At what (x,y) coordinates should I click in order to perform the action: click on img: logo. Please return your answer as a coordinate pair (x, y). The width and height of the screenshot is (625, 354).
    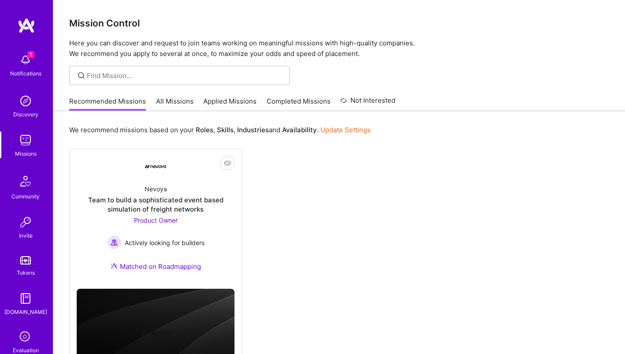
    Looking at the image, I should click on (26, 26).